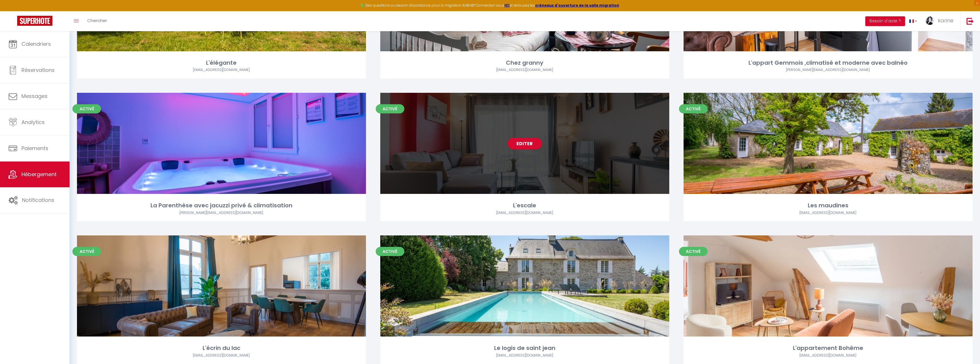 The height and width of the screenshot is (364, 980). What do you see at coordinates (828, 348) in the screenshot?
I see `div: L'appartement Bohême` at bounding box center [828, 348].